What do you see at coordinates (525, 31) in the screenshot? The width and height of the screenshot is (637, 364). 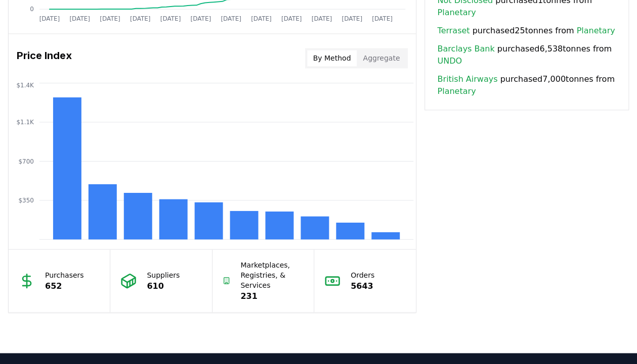 I see `span: purchased 25 tonnes from` at bounding box center [525, 31].